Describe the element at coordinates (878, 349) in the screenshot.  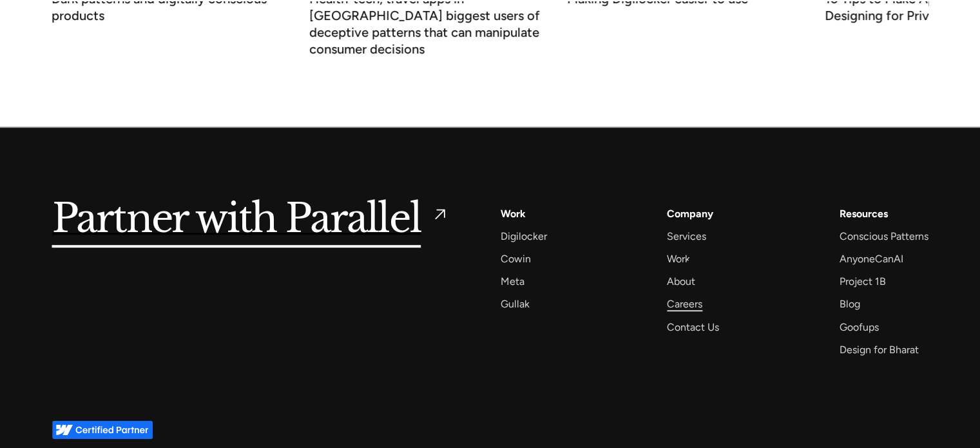
I see `div: Design for Bharat` at that location.